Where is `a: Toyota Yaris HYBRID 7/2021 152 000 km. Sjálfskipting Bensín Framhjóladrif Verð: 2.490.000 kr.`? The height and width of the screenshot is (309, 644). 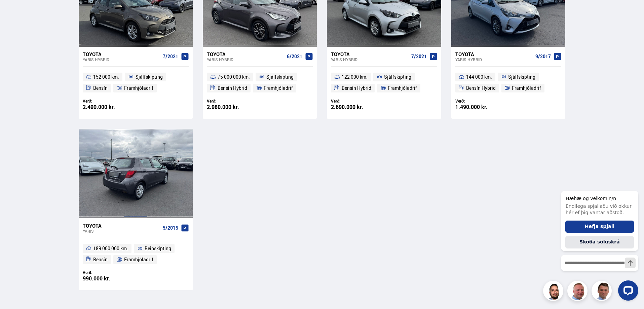 a: Toyota Yaris HYBRID 7/2021 152 000 km. Sjálfskipting Bensín Framhjóladrif Verð: 2.490.000 kr. is located at coordinates (136, 83).